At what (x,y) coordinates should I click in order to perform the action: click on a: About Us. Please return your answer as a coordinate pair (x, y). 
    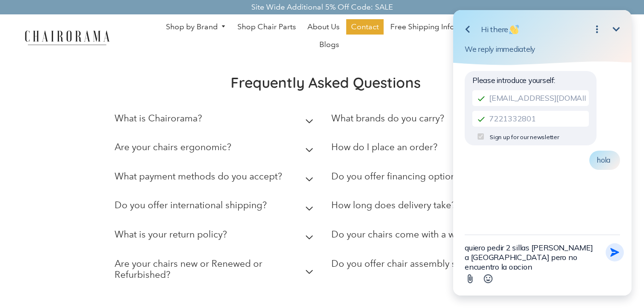
    Looking at the image, I should click on (323, 27).